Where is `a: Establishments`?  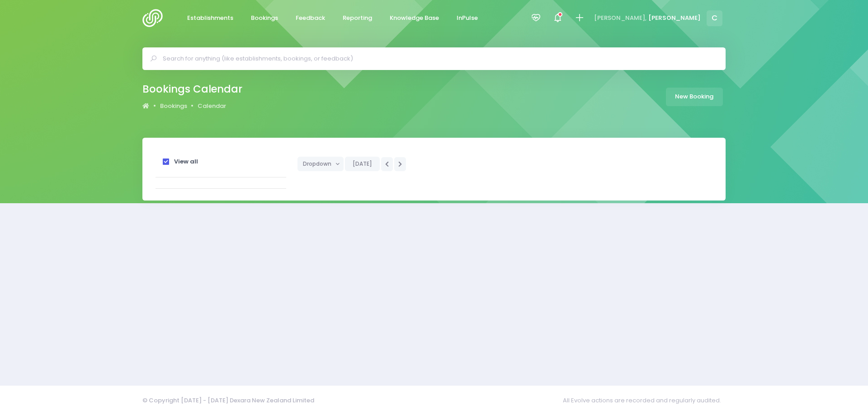
a: Establishments is located at coordinates (210, 18).